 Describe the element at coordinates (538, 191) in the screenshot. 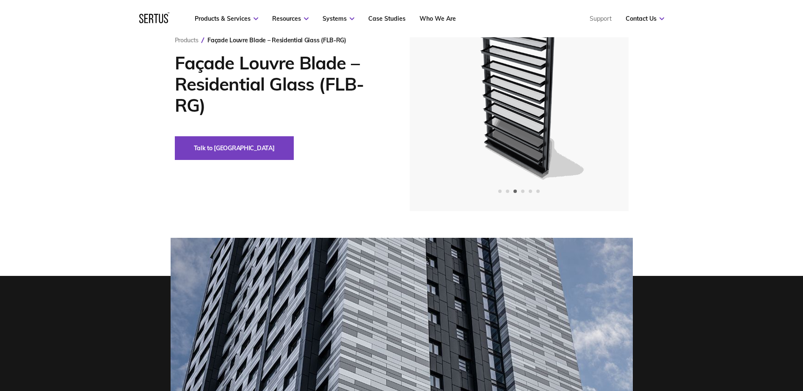

I see `span: Go to slide 6` at that location.